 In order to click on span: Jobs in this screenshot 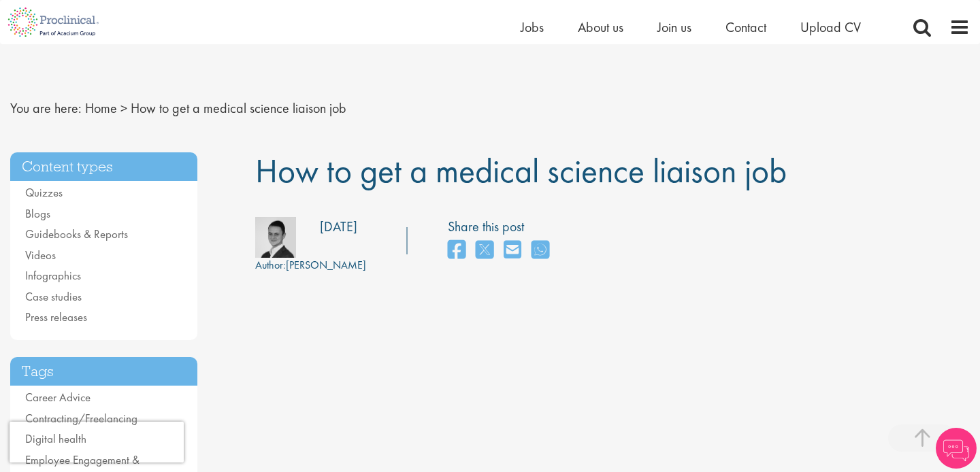, I will do `click(532, 27)`.